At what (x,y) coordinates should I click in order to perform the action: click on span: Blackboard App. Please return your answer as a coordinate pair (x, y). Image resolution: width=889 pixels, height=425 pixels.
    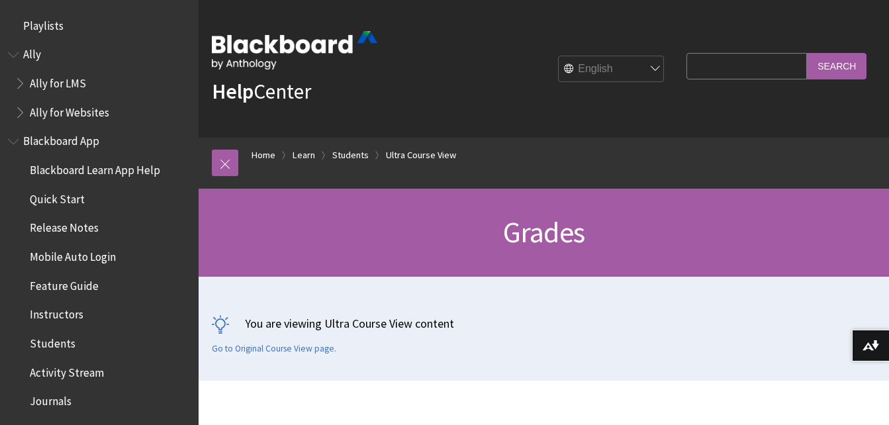
    Looking at the image, I should click on (61, 139).